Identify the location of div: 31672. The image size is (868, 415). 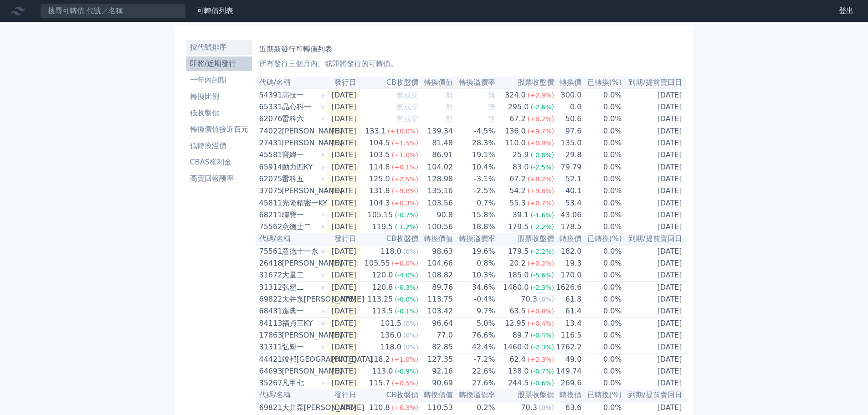
(269, 275).